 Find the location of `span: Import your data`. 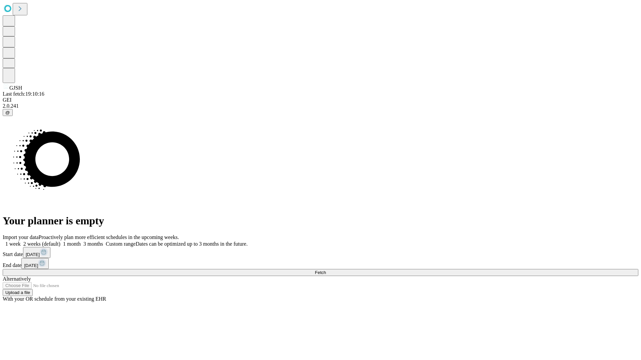

span: Import your data is located at coordinates (21, 237).